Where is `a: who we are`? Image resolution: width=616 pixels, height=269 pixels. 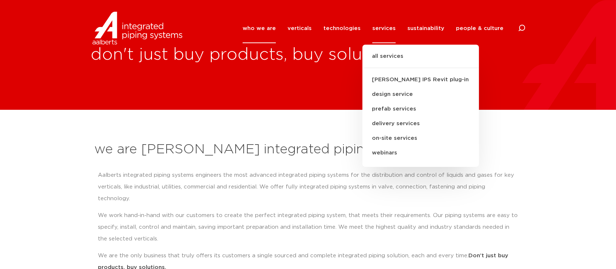
a: who we are is located at coordinates (259, 28).